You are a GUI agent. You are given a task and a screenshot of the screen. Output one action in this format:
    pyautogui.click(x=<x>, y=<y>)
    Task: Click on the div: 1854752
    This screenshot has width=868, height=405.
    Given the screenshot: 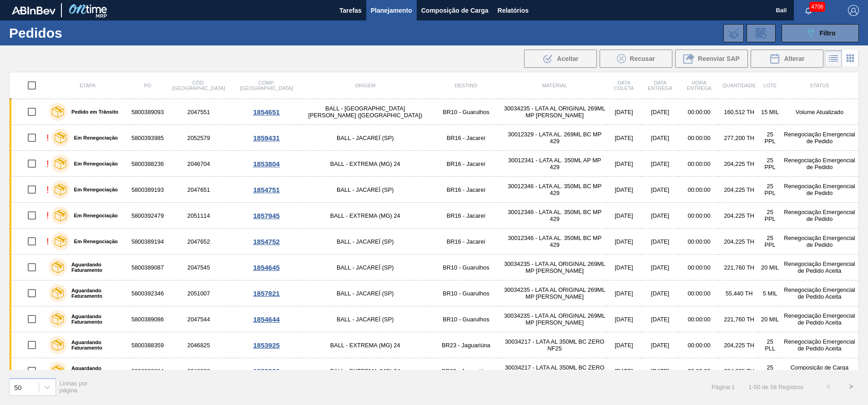 What is the action you would take?
    pyautogui.click(x=266, y=241)
    